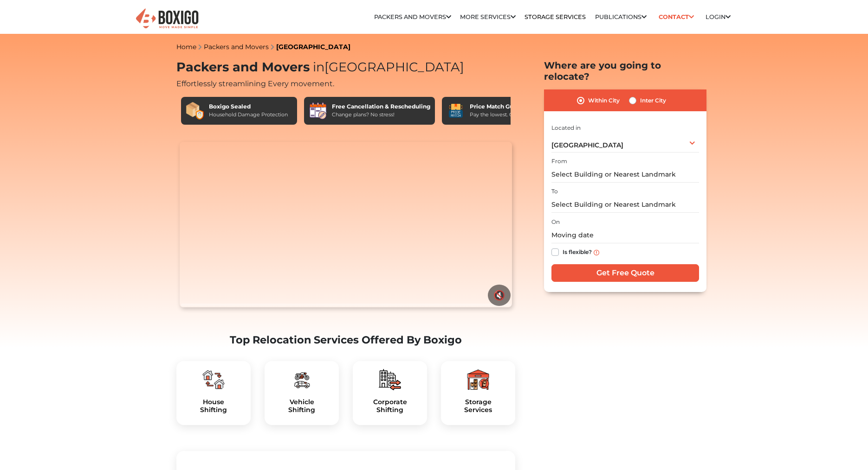 This screenshot has width=868, height=470. What do you see at coordinates (717, 16) in the screenshot?
I see `a: Login` at bounding box center [717, 16].